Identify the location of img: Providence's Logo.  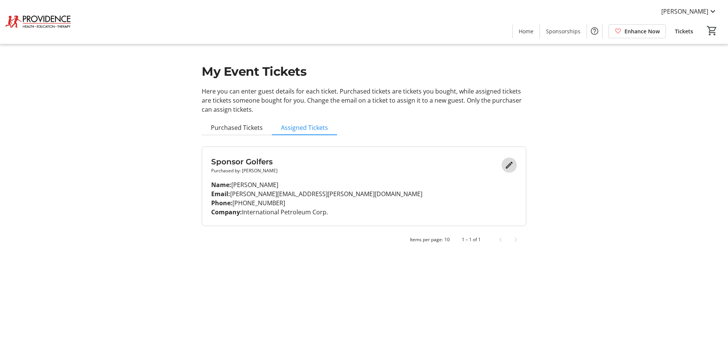
(38, 22).